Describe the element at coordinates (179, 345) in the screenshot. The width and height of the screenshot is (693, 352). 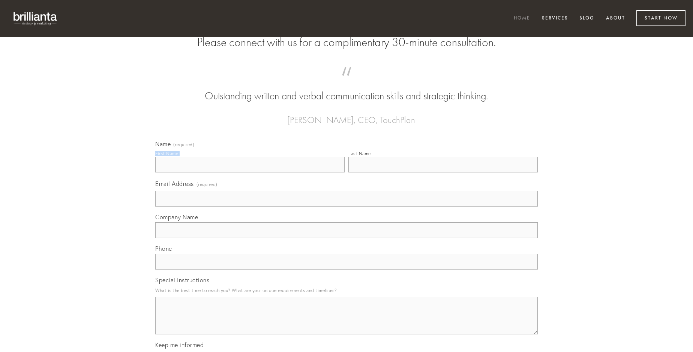
I see `span: Keep me informed` at that location.